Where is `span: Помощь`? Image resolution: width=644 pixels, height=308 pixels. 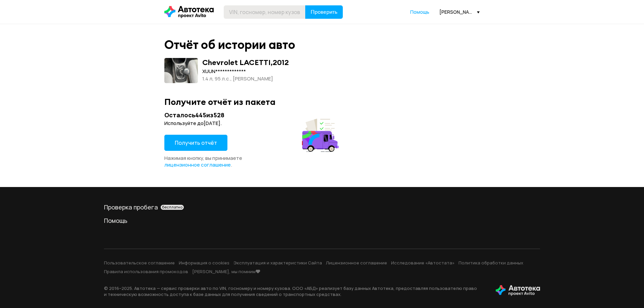
span: Помощь is located at coordinates (420, 12).